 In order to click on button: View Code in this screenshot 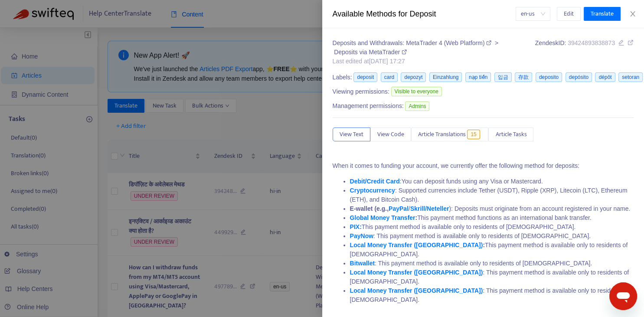, I will do `click(390, 134)`.